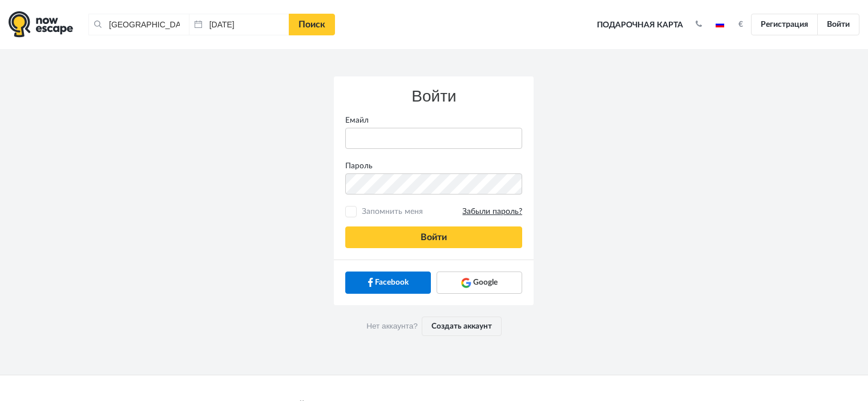  I want to click on span: Запомнить меня, so click(440, 212).